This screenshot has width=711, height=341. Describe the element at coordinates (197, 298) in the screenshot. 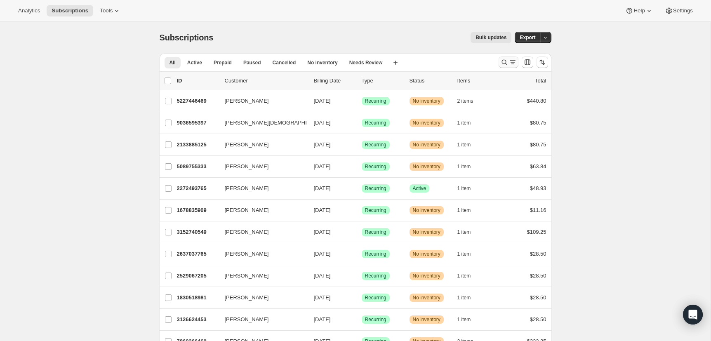

I see `p: 1830518981` at that location.